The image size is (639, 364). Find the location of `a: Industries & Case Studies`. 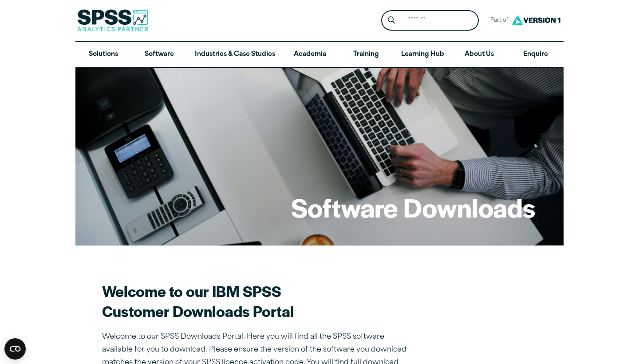

a: Industries & Case Studies is located at coordinates (235, 55).